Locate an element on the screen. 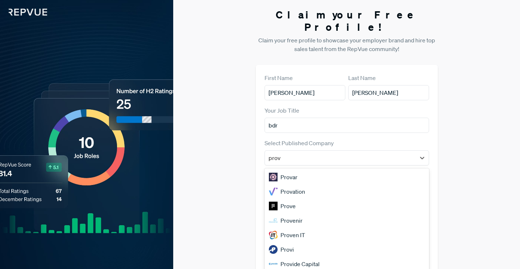 This screenshot has width=520, height=269. img: Provide Capital is located at coordinates (273, 264).